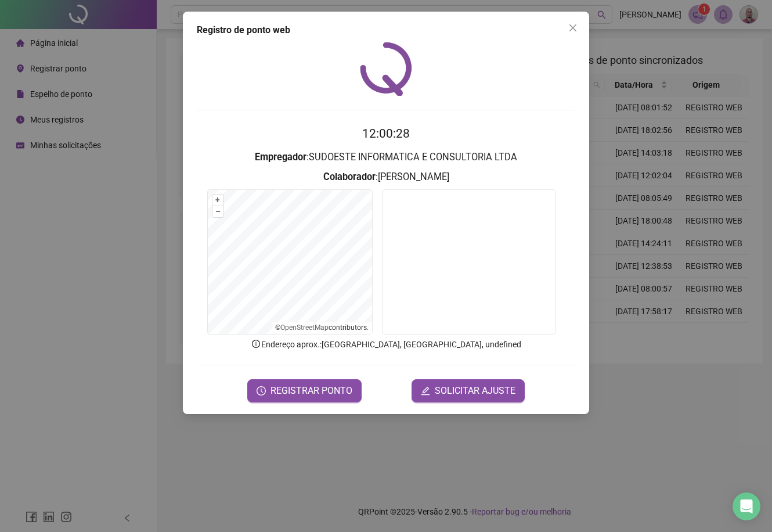 The image size is (772, 532). I want to click on time: 12:00:28, so click(386, 133).